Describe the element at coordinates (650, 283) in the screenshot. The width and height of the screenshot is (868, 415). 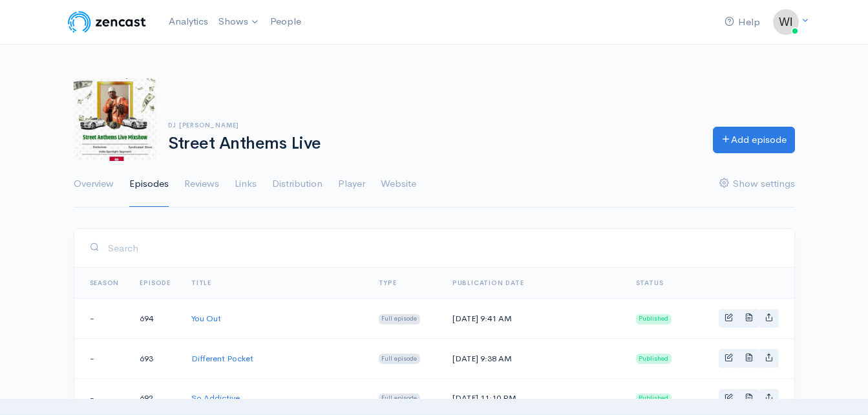
I see `span: Status` at that location.